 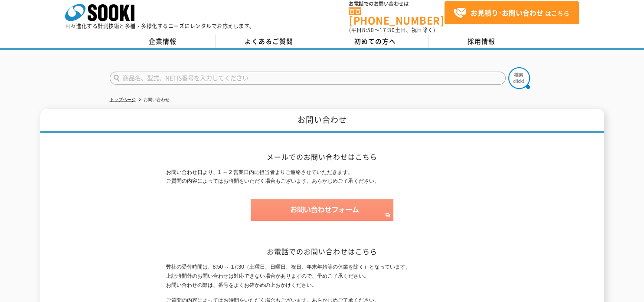 I want to click on strong: お見積り･お問い合わせ, so click(x=507, y=13).